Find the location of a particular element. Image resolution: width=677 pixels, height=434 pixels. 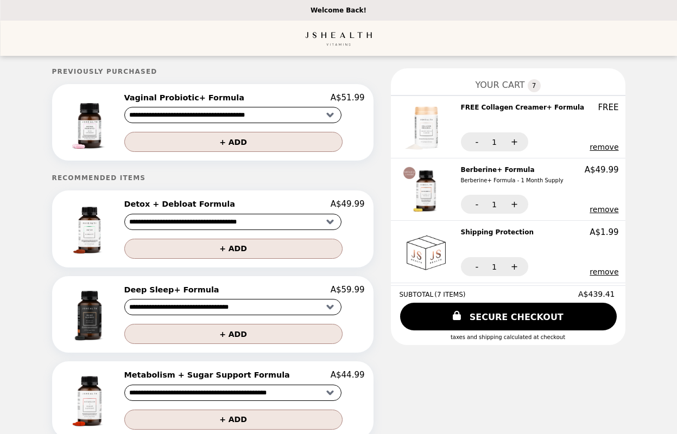

img: Brand Logo is located at coordinates (339, 38).